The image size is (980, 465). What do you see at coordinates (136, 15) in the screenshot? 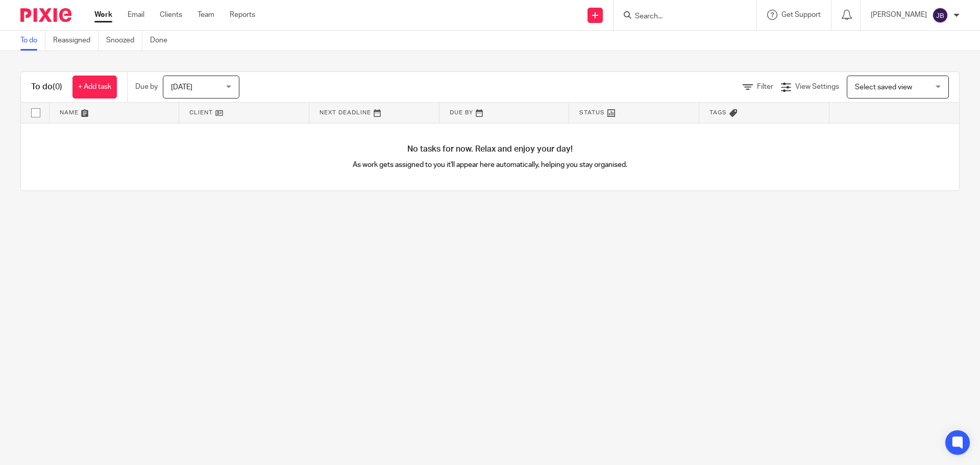
I see `a: Email` at bounding box center [136, 15].